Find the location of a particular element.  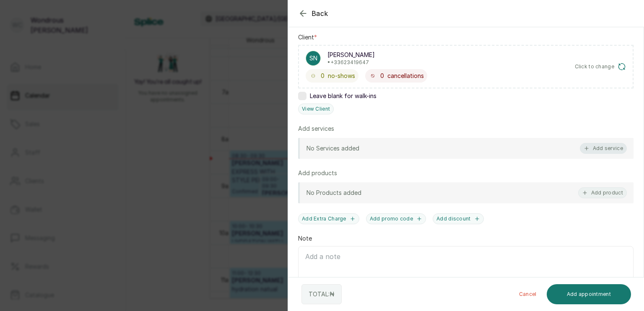

span: Click to change is located at coordinates (594, 67).